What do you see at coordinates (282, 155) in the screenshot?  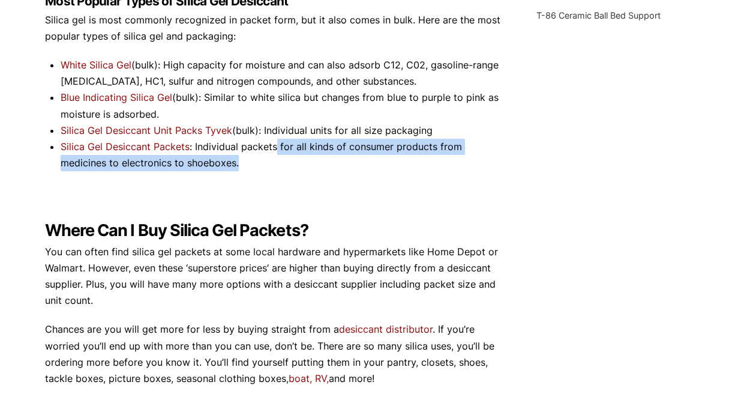 I see `li: : Individual packets for all kinds of consumer products from medicines to electronics to shoeboxes.` at bounding box center [282, 155].